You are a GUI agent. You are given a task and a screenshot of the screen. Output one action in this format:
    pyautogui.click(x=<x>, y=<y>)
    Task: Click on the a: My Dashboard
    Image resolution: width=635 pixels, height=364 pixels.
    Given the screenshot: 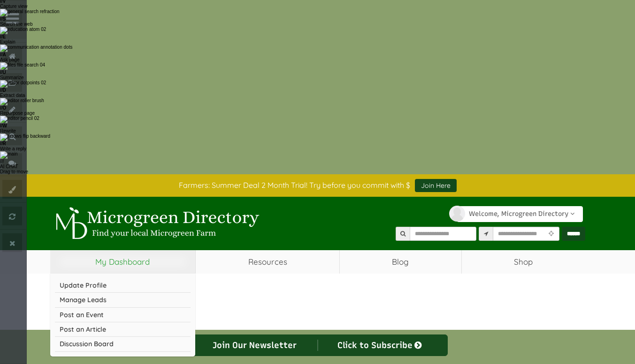 What is the action you would take?
    pyautogui.click(x=123, y=262)
    